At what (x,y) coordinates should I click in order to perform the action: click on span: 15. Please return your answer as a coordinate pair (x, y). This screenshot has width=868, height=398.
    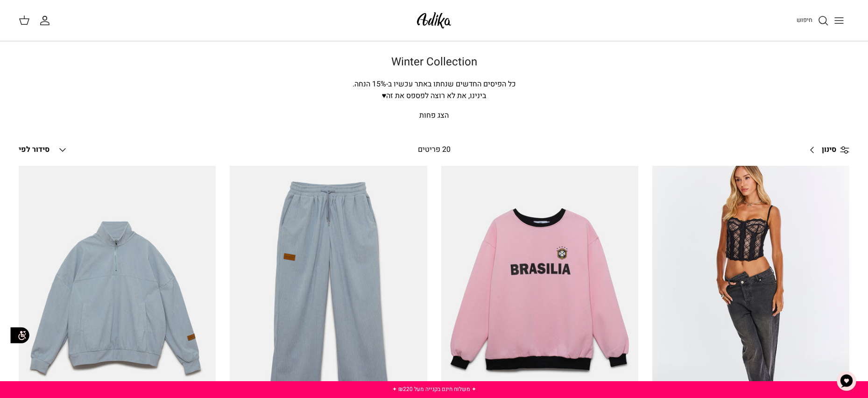
    Looking at the image, I should click on (377, 84).